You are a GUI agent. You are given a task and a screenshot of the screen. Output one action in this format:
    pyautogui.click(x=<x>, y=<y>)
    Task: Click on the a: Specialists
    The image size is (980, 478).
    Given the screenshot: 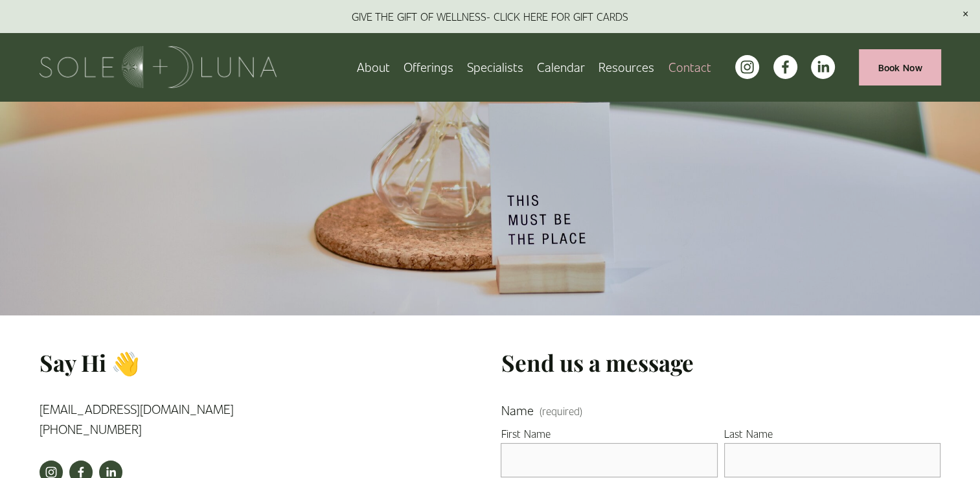 What is the action you would take?
    pyautogui.click(x=495, y=66)
    